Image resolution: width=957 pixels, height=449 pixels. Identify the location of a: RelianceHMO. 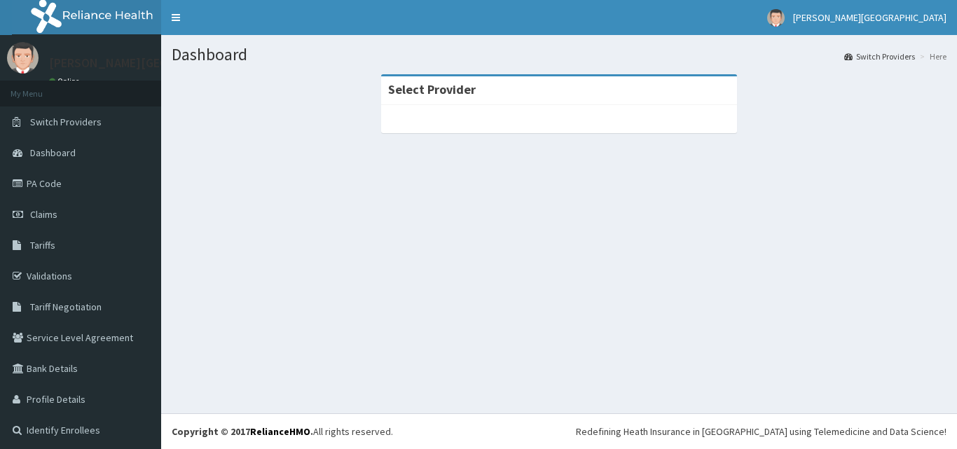
(280, 432).